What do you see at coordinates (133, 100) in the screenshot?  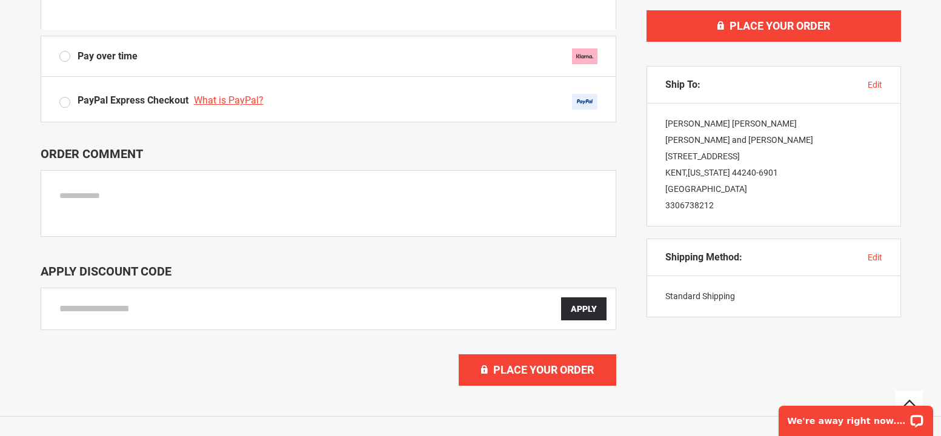 I see `span: PayPal Express Checkout` at bounding box center [133, 100].